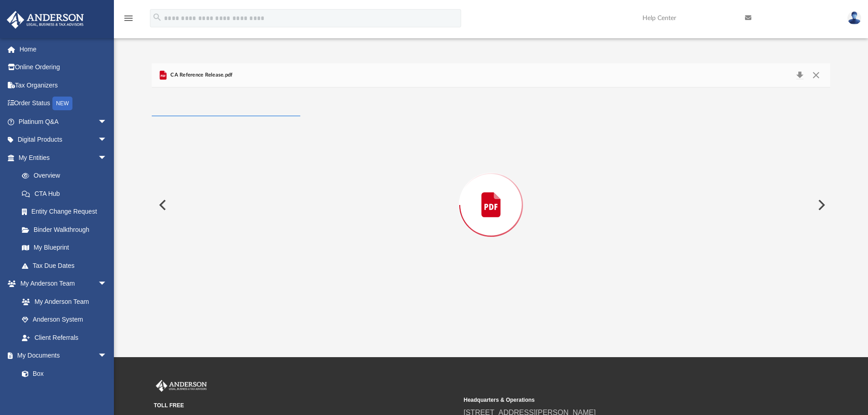 This screenshot has height=415, width=868. What do you see at coordinates (62, 374) in the screenshot?
I see `a: Box` at bounding box center [62, 374].